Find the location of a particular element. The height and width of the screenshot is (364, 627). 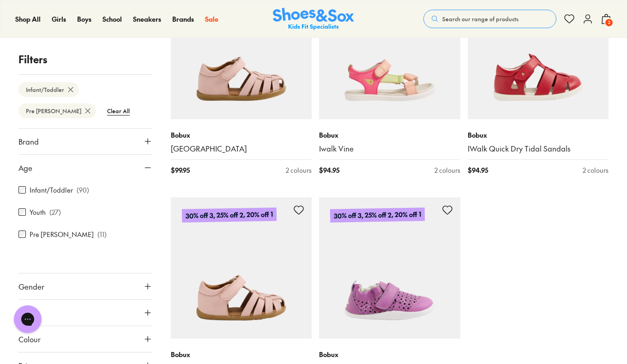

a: School is located at coordinates (112, 19).